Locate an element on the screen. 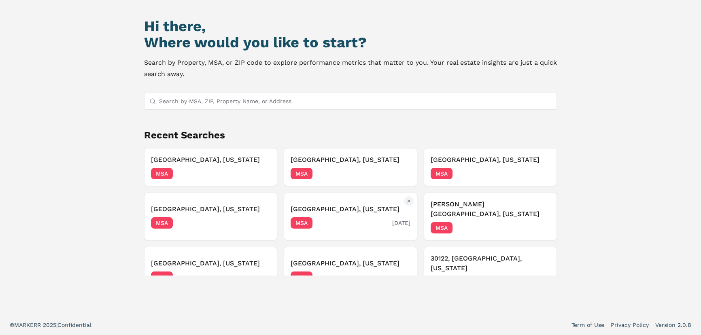 The image size is (701, 335). p: Search by Property, MSA, or ZIP code to explore performance metrics that matter to you. Your real... is located at coordinates (350, 68).